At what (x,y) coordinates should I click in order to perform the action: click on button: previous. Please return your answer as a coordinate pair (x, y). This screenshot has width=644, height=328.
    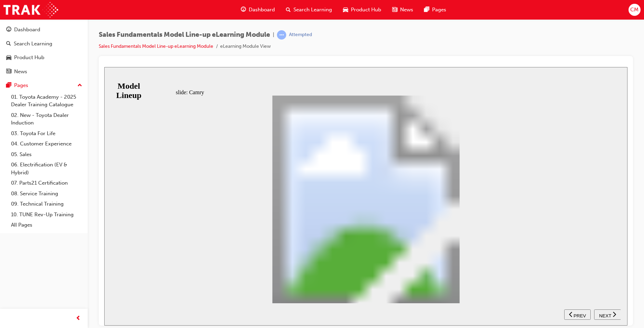
    Looking at the image, I should click on (473, 247).